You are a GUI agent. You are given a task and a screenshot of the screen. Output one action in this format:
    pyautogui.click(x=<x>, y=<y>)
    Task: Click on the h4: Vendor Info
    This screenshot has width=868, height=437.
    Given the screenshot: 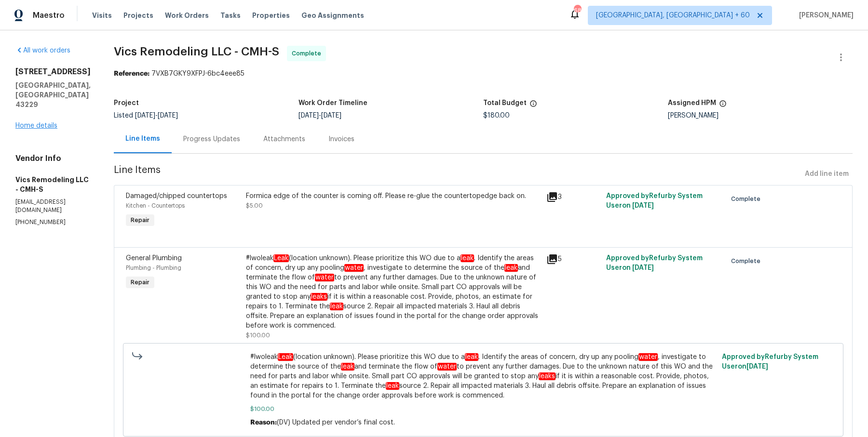 What is the action you would take?
    pyautogui.click(x=53, y=159)
    